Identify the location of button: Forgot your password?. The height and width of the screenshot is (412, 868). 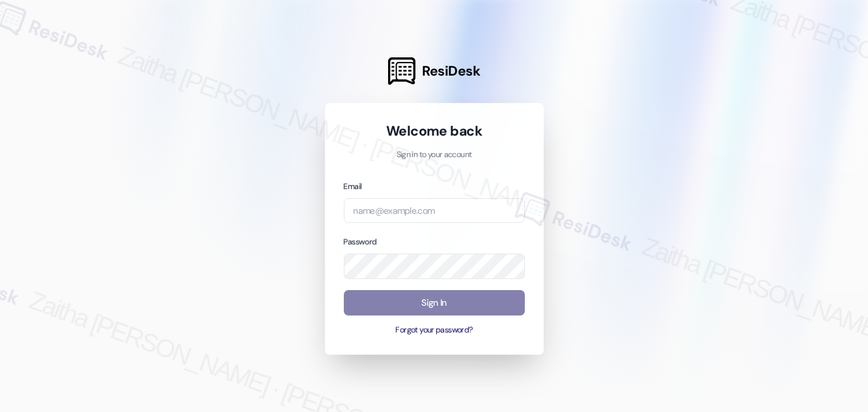
(434, 331).